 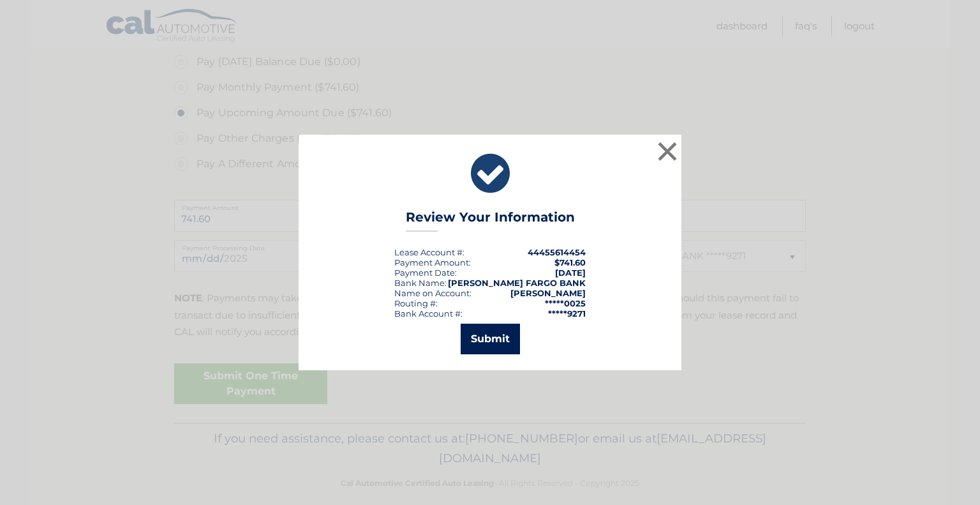 I want to click on button: Submit, so click(x=490, y=339).